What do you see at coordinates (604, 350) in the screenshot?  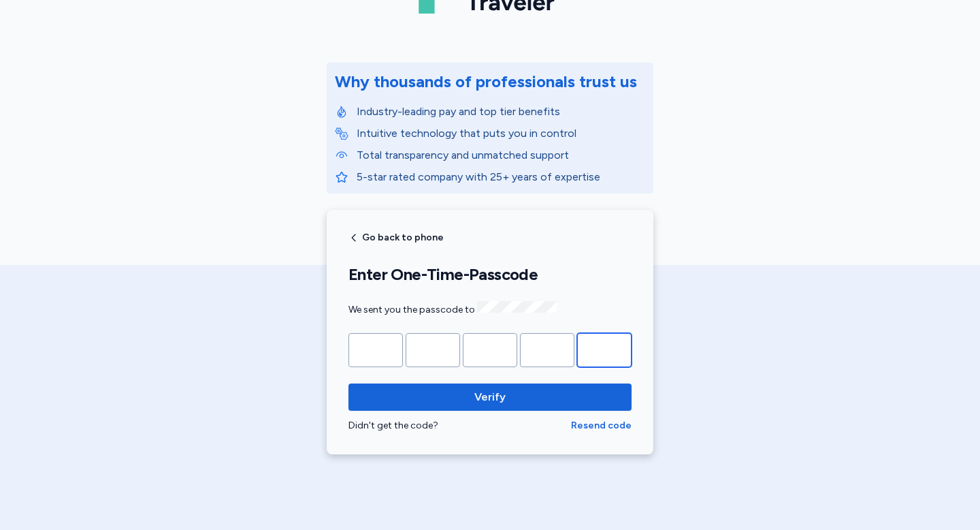 I see `input: Please enter OTP character 5` at bounding box center [604, 350].